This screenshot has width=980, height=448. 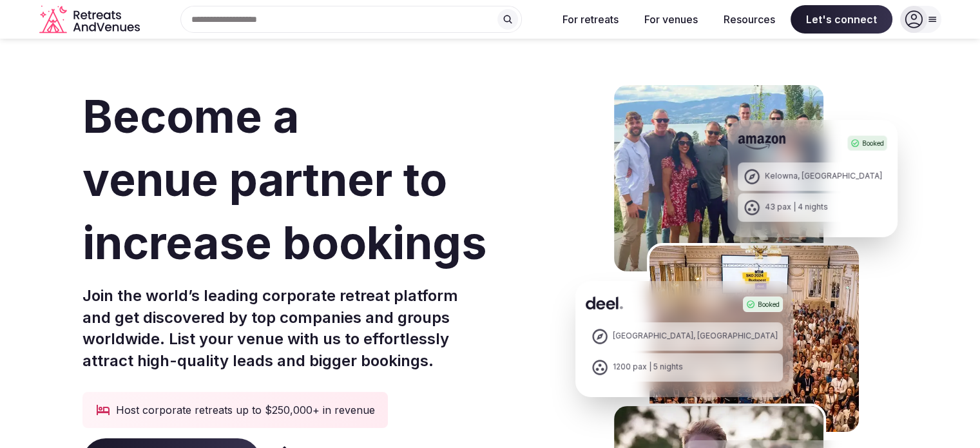 I want to click on p: Join the world’s leading corporate retreat platform and get discovered by top companies and group..., so click(x=318, y=328).